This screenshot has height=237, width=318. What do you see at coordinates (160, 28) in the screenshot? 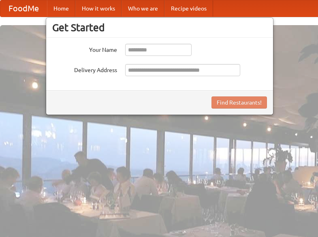
I see `h3: Get Started` at bounding box center [160, 28].